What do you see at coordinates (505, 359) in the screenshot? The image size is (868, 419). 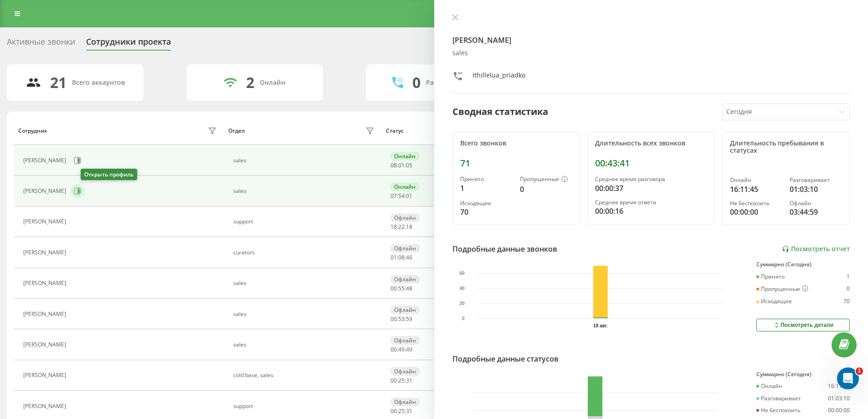 I see `div: Подробные данные статусов` at bounding box center [505, 359].